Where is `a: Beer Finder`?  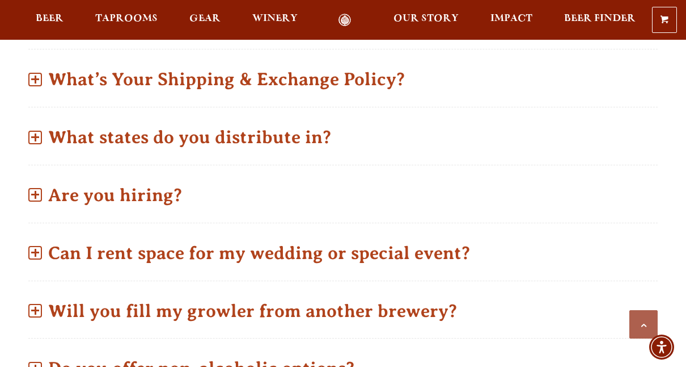
a: Beer Finder is located at coordinates (600, 20).